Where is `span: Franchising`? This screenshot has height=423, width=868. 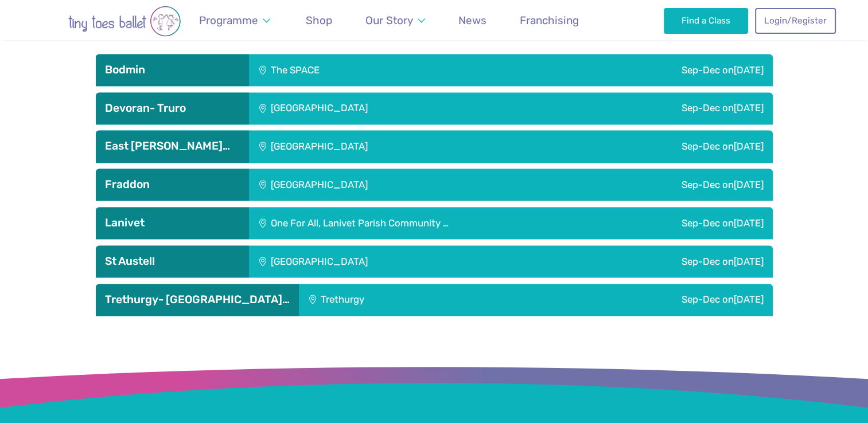
span: Franchising is located at coordinates (549, 20).